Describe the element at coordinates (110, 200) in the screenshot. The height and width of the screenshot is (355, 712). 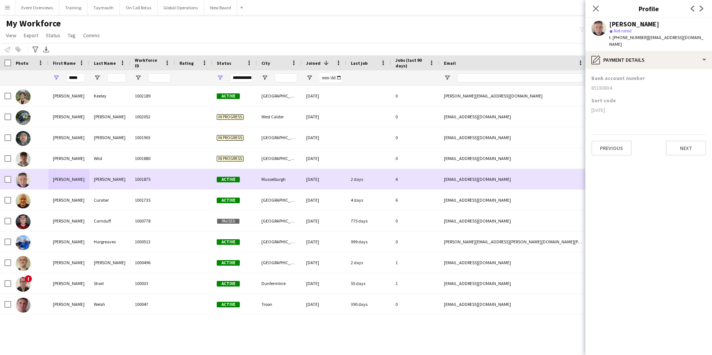
I see `div: Cursiter` at that location.